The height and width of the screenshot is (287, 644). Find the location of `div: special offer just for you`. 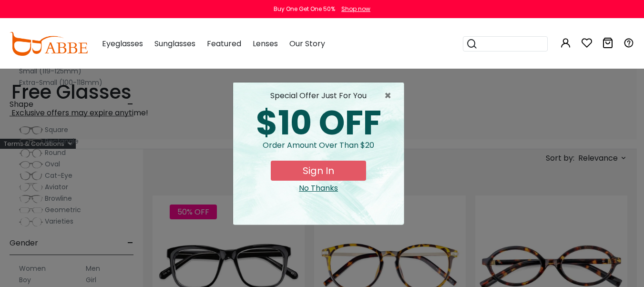

div: special offer just for you is located at coordinates (318, 96).